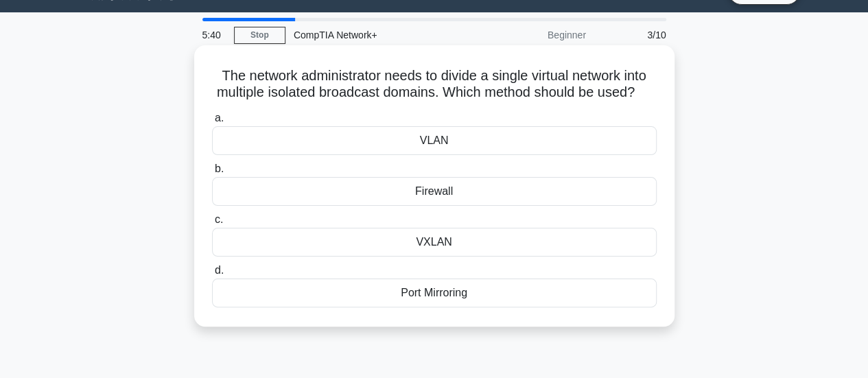 Image resolution: width=868 pixels, height=378 pixels. I want to click on div: CompTIA Network+, so click(379, 35).